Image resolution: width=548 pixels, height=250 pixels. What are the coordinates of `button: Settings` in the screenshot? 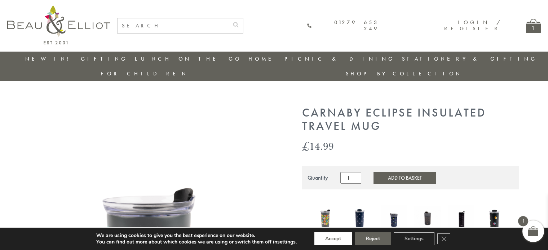 It's located at (414, 239).